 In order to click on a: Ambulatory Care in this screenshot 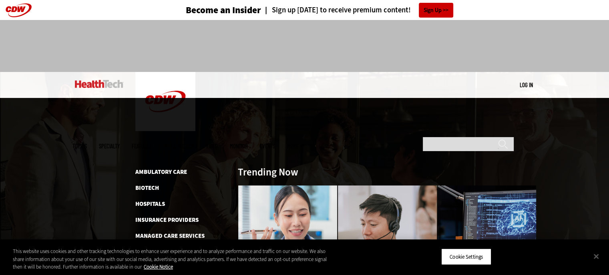, I will do `click(161, 172)`.